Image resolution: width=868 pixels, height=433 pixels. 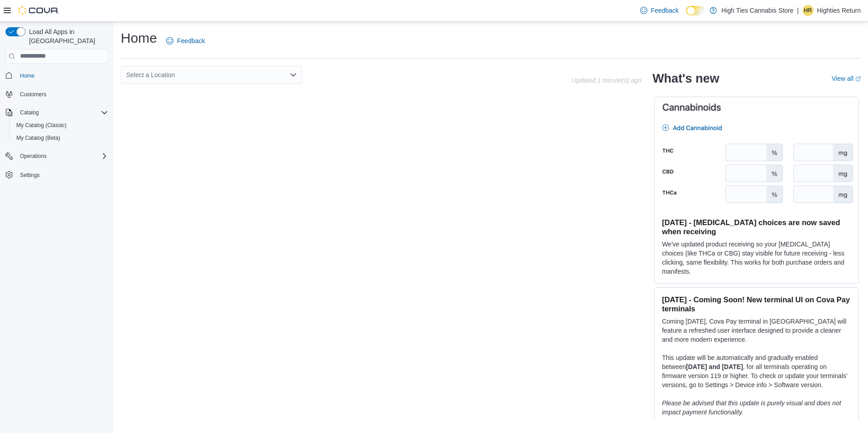 What do you see at coordinates (293, 75) in the screenshot?
I see `button: Open list of options` at bounding box center [293, 75].